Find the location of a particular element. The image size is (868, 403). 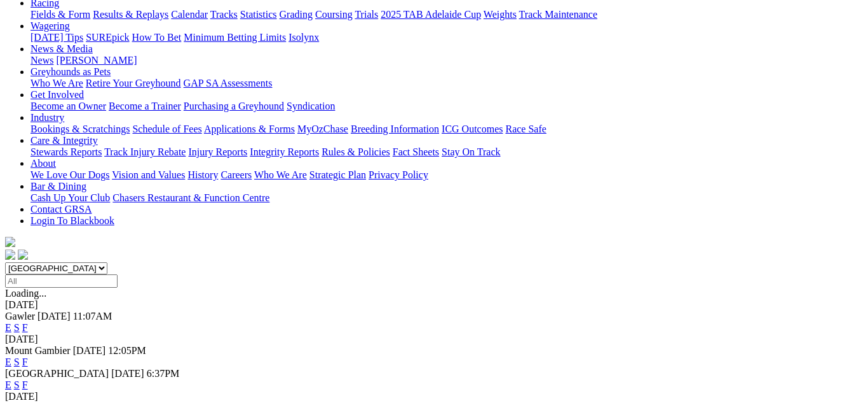

div: Get Involved is located at coordinates (447, 106).